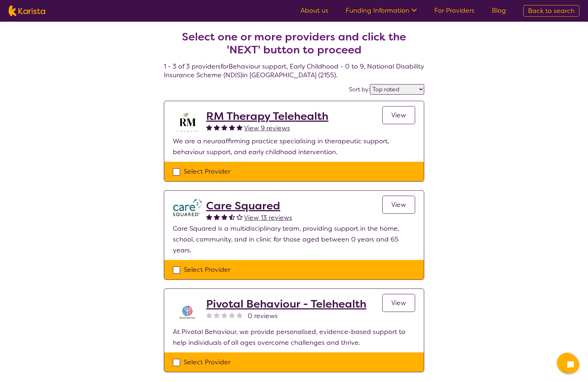 This screenshot has width=588, height=382. Describe the element at coordinates (286, 304) in the screenshot. I see `a: Pivotal Behaviour - Telehealth` at that location.